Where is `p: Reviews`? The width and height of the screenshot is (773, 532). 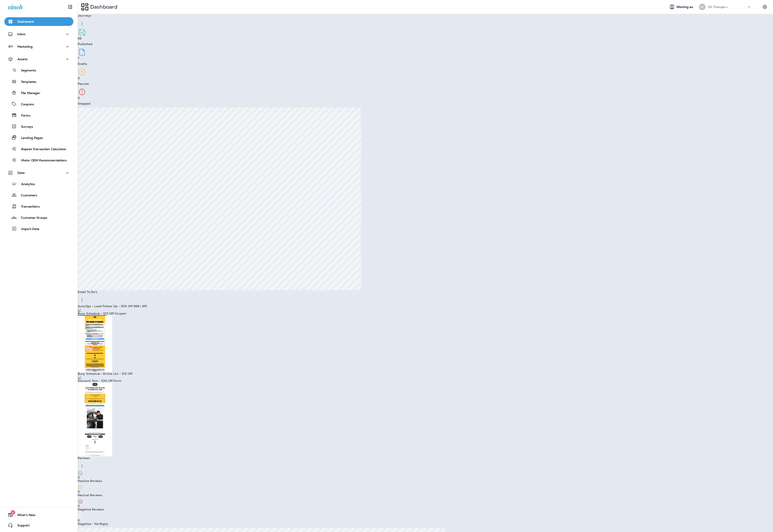
p: Reviews is located at coordinates (84, 458).